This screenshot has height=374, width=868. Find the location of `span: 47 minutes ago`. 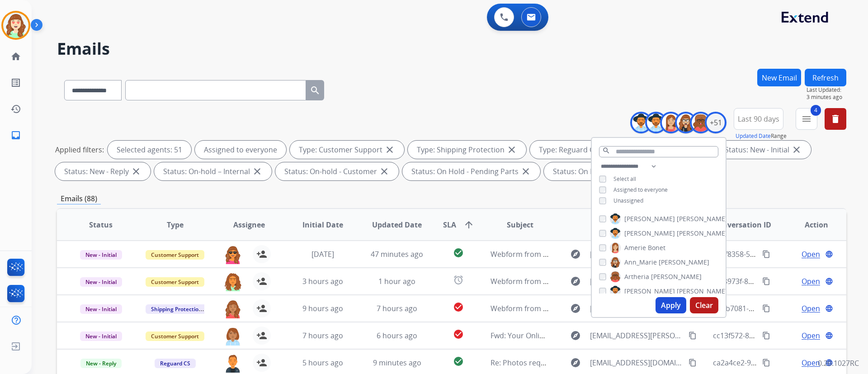

span: 47 minutes ago is located at coordinates (397, 254).